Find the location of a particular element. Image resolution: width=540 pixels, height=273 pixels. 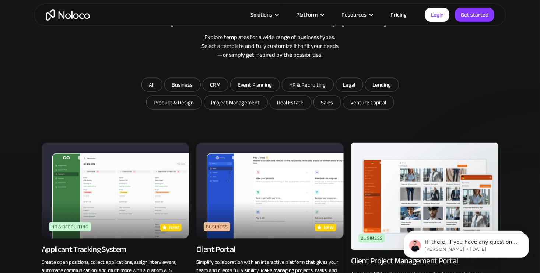

img: Profile image for Darragh is located at coordinates (22, 28).